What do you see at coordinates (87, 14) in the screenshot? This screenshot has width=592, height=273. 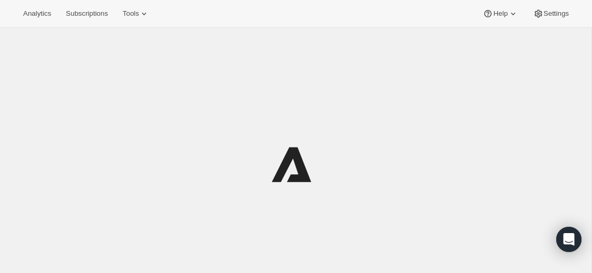 I see `span: Subscriptions` at bounding box center [87, 14].